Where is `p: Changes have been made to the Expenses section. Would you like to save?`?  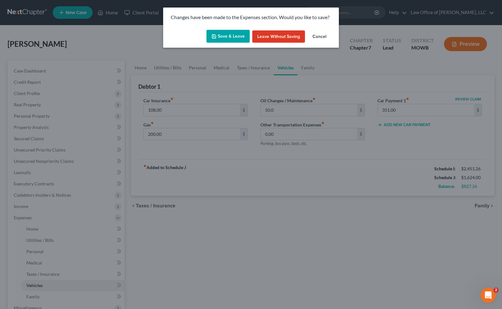
p: Changes have been made to the Expenses section. Would you like to save? is located at coordinates (251, 17).